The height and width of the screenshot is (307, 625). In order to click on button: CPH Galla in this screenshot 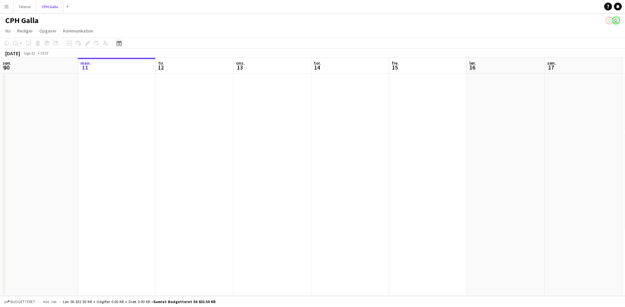, I will do `click(50, 7)`.